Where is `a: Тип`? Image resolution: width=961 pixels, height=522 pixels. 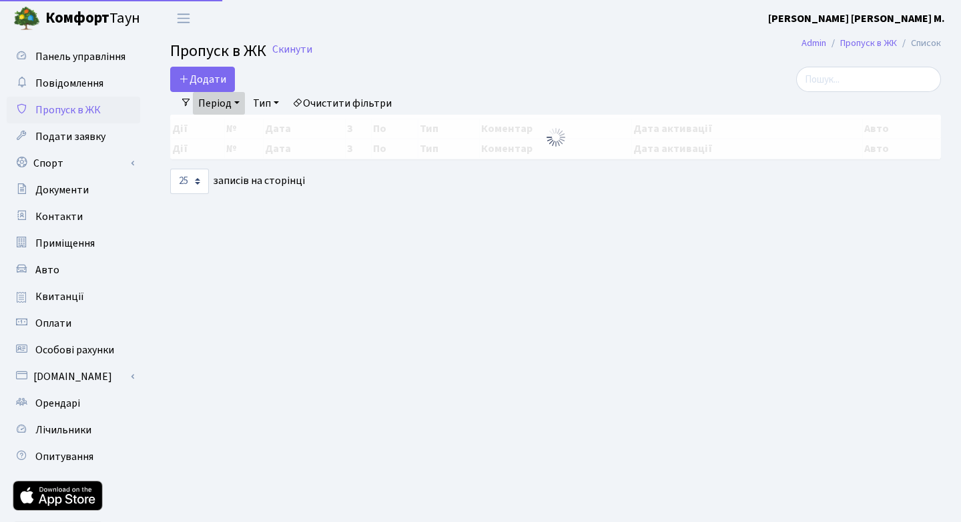 a: Тип is located at coordinates (266, 103).